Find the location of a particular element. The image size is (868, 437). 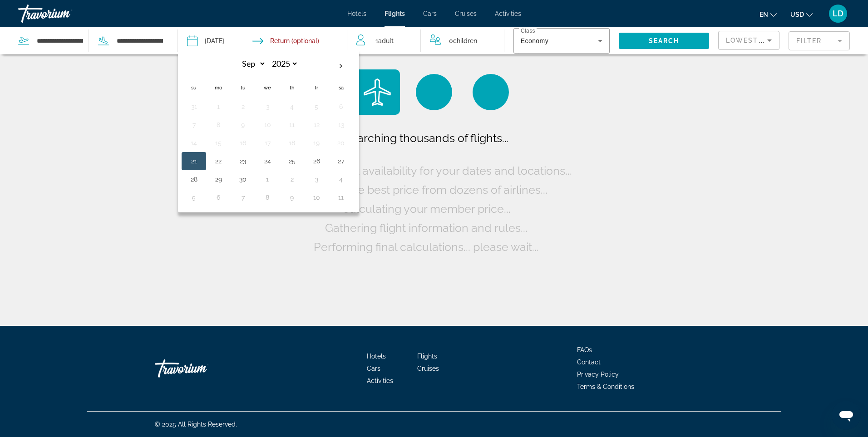

button: Day 17 is located at coordinates (267, 143).